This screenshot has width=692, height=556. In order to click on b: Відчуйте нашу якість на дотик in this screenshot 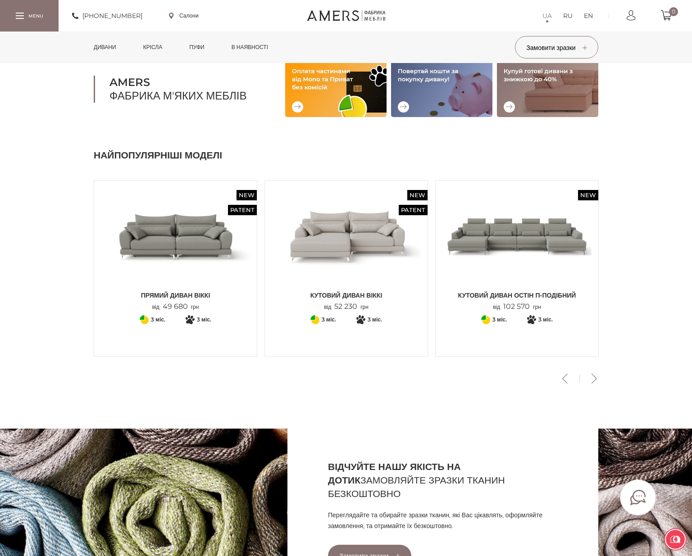, I will do `click(394, 473)`.